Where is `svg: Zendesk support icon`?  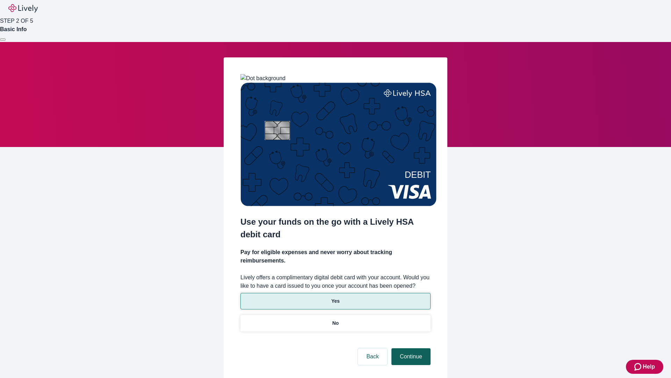
svg: Zendesk support icon is located at coordinates (639, 366).